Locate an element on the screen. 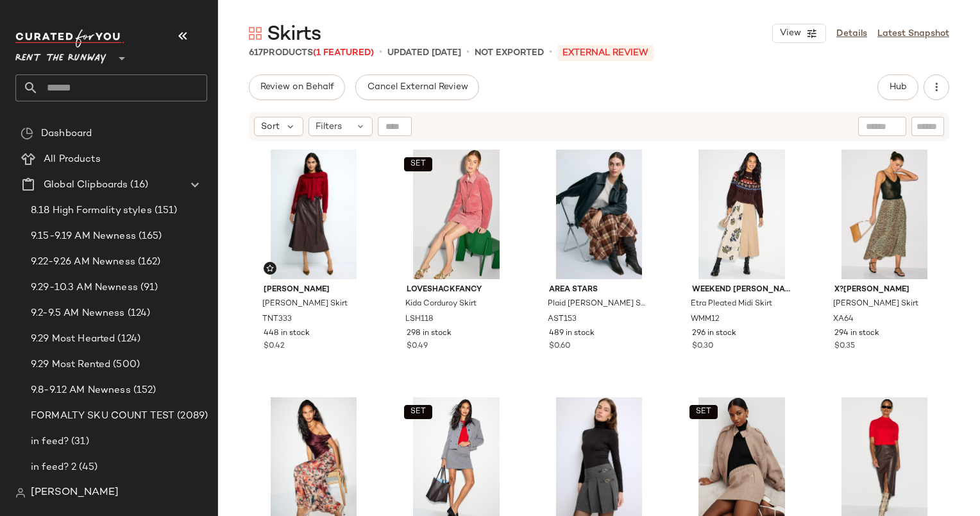 Image resolution: width=980 pixels, height=516 pixels. span: 296 in stock is located at coordinates (713, 334).